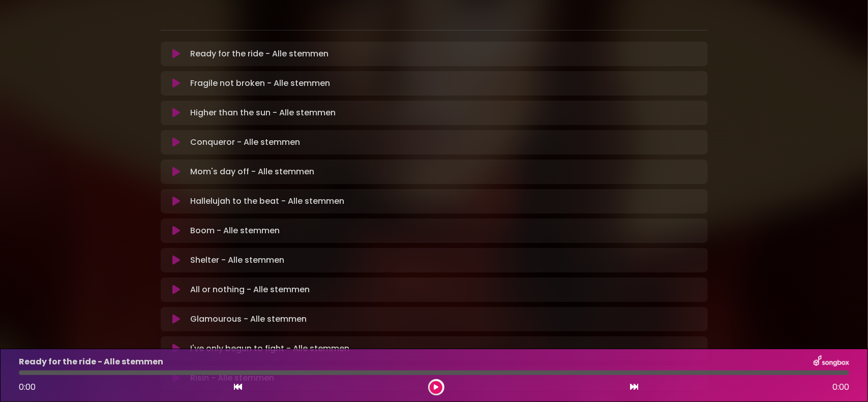  I want to click on p: Hallelujah to the beat - Alle stemmen, so click(267, 201).